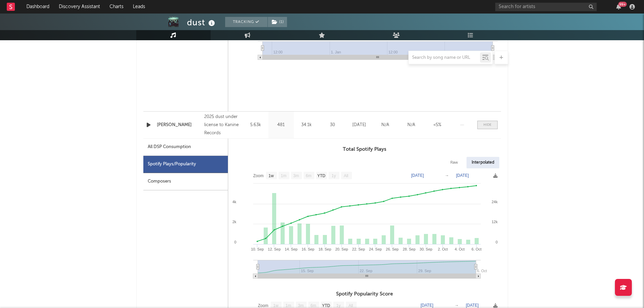  What do you see at coordinates (222, 125) in the screenshot?
I see `div: 2025 dust under license to Kanine Records` at bounding box center [222, 125].